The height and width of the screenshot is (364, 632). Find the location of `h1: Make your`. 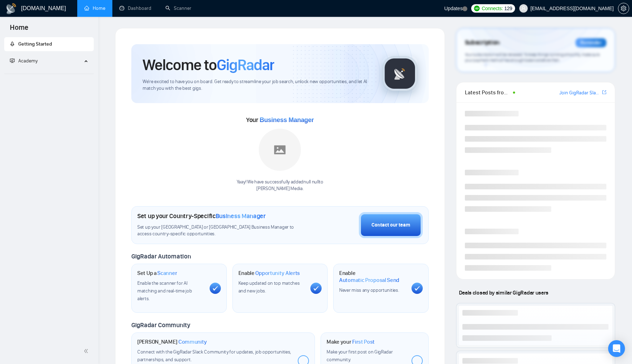

h1: Make your is located at coordinates (350, 342).